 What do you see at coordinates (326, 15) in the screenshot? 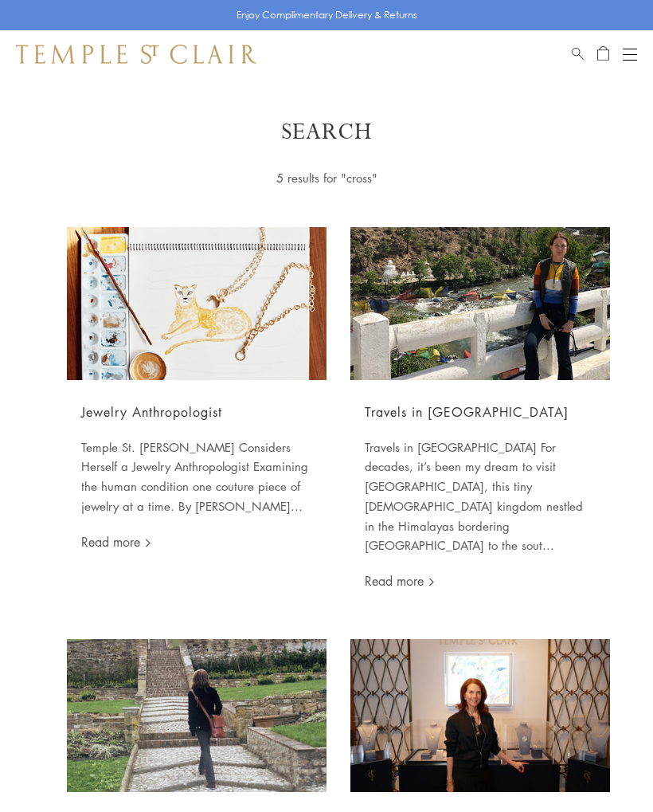
I see `p: Enjoy Complimentary Delivery & Returns` at bounding box center [326, 15].